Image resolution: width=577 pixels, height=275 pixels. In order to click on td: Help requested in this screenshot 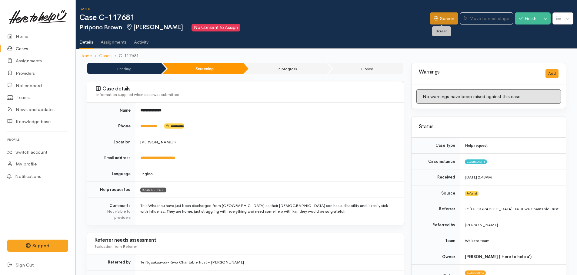, I will do `click(111, 190)`.